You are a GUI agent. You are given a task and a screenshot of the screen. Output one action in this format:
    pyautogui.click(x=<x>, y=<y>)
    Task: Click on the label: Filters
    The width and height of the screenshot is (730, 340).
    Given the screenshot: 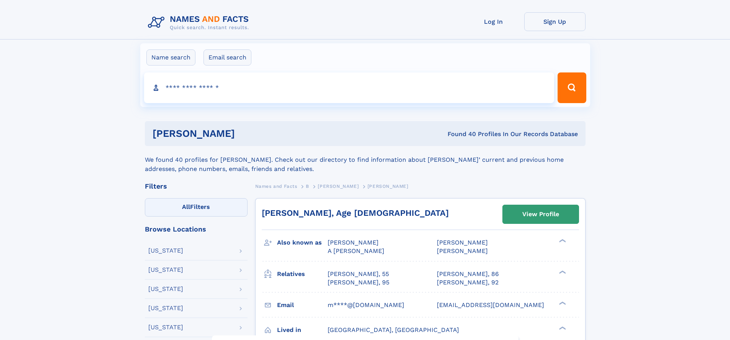 What is the action you would take?
    pyautogui.click(x=196, y=207)
    